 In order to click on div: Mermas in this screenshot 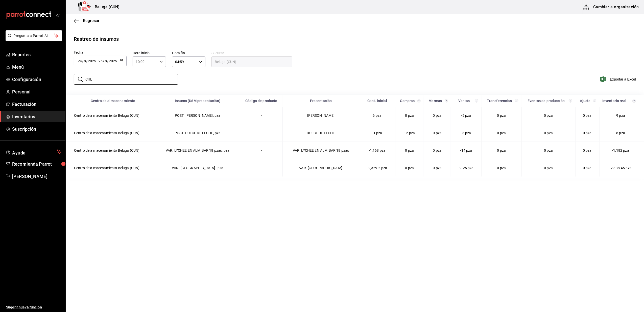, I will do `click(435, 101)`.